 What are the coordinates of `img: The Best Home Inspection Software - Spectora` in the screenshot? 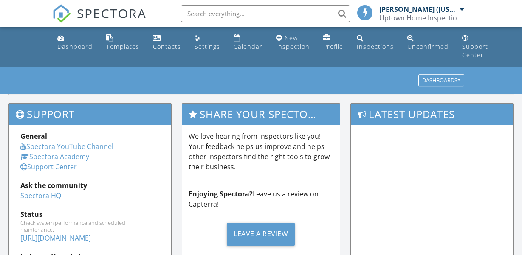 It's located at (62, 14).